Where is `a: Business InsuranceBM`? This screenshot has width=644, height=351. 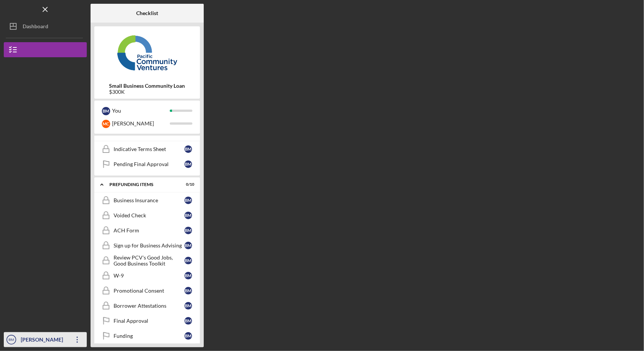
a: Business InsuranceBM is located at coordinates (147, 201).